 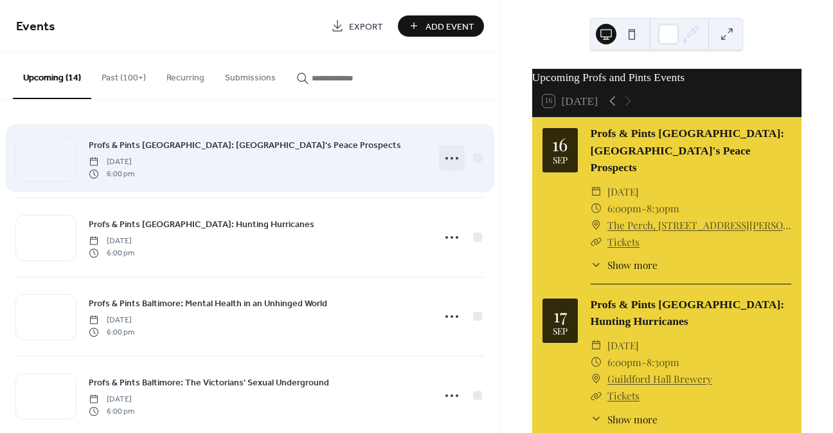 What do you see at coordinates (450, 26) in the screenshot?
I see `span: Add Event` at bounding box center [450, 26].